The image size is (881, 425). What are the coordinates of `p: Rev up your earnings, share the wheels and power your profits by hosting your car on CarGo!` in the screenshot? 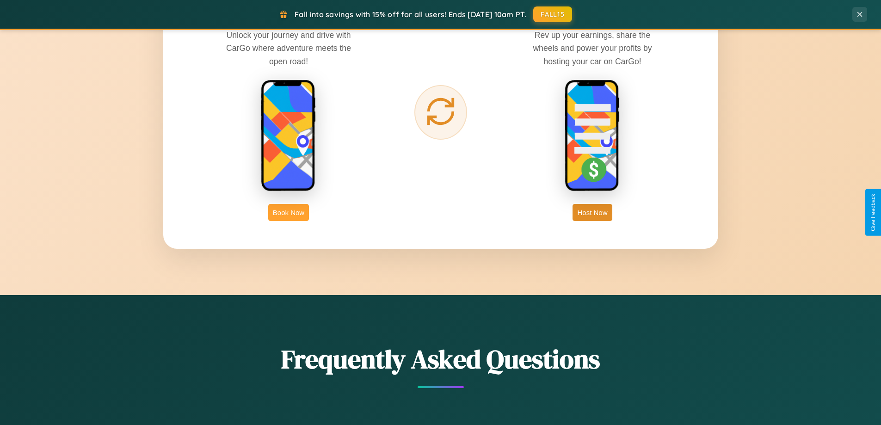 It's located at (593, 48).